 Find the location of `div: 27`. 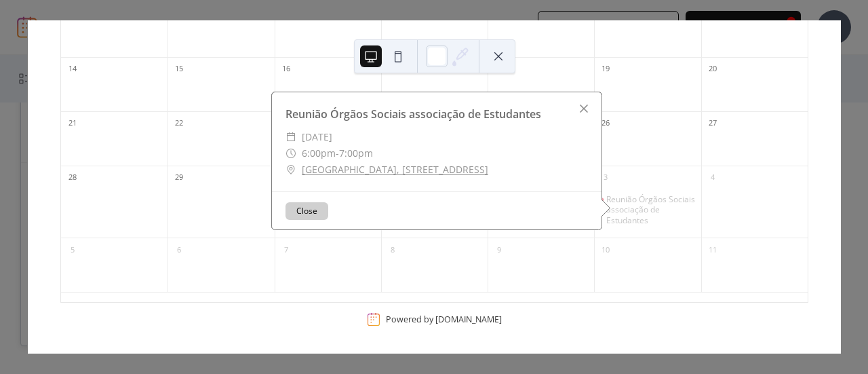

div: 27 is located at coordinates (713, 124).